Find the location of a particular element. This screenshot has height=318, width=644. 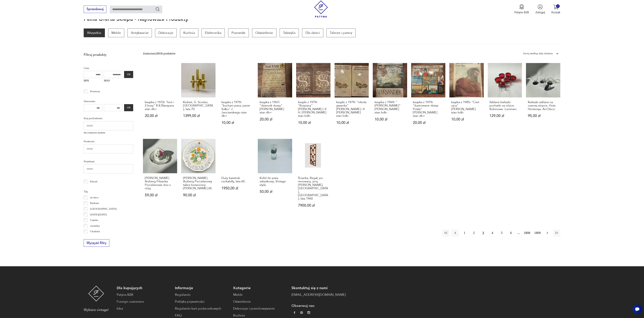

a: Patyna B2B is located at coordinates (144, 294).